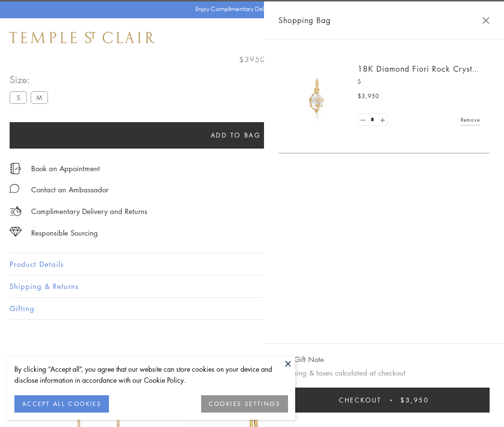 The width and height of the screenshot is (504, 427). What do you see at coordinates (317, 96) in the screenshot?
I see `img: P51889-E11FIORI` at bounding box center [317, 96].